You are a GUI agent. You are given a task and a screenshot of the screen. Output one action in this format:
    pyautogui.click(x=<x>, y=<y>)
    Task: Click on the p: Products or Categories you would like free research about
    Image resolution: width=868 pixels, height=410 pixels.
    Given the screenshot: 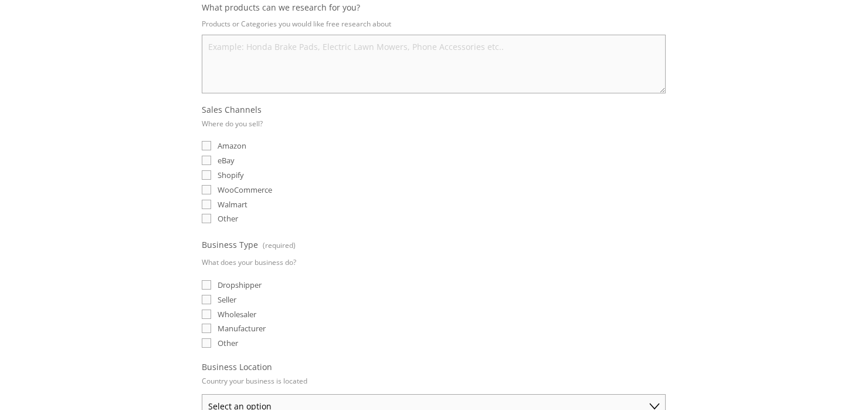 What is the action you would take?
    pyautogui.click(x=433, y=23)
    